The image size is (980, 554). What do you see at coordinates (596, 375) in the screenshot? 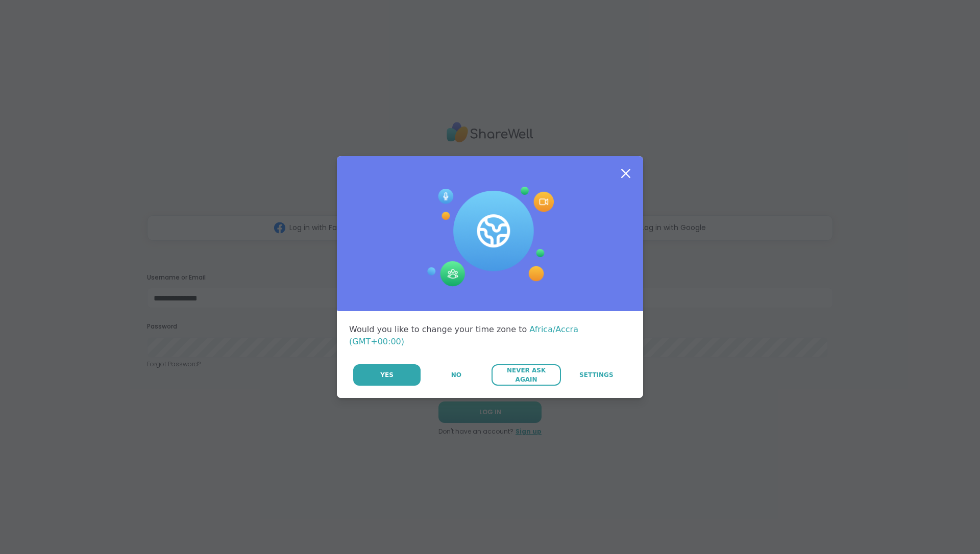
I see `a: Settings` at bounding box center [596, 375].